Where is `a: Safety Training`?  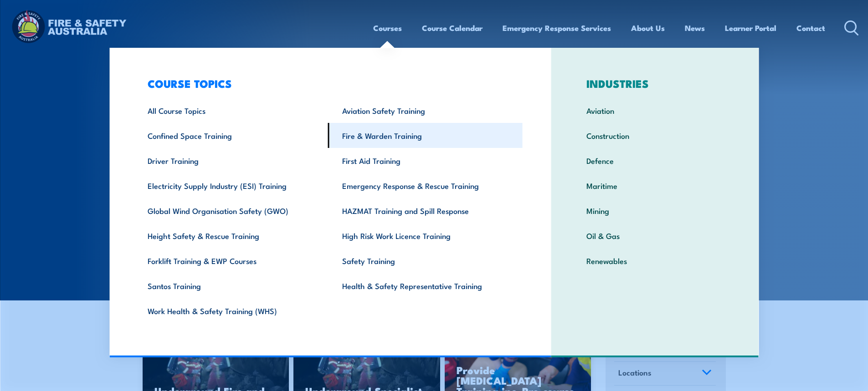 a: Safety Training is located at coordinates (425, 260).